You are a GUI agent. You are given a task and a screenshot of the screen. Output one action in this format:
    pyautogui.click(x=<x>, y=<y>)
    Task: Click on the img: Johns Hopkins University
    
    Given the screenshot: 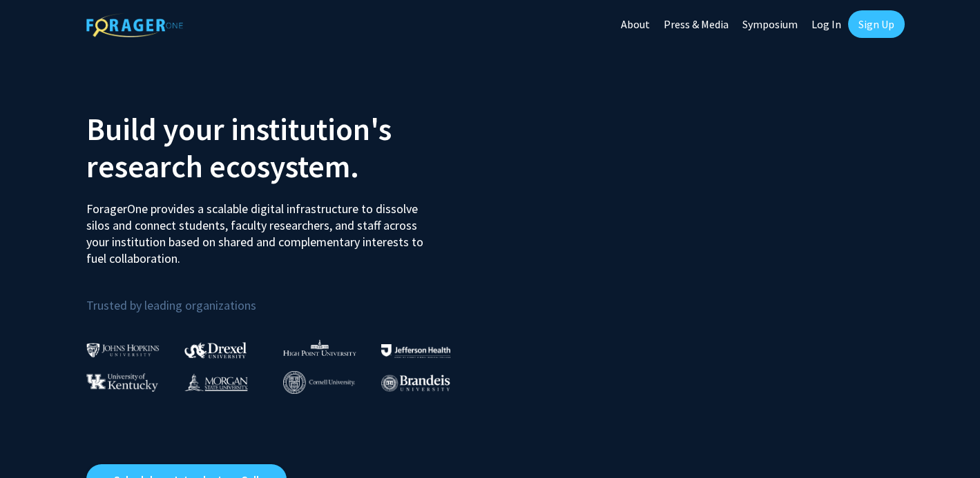 What is the action you would take?
    pyautogui.click(x=123, y=350)
    